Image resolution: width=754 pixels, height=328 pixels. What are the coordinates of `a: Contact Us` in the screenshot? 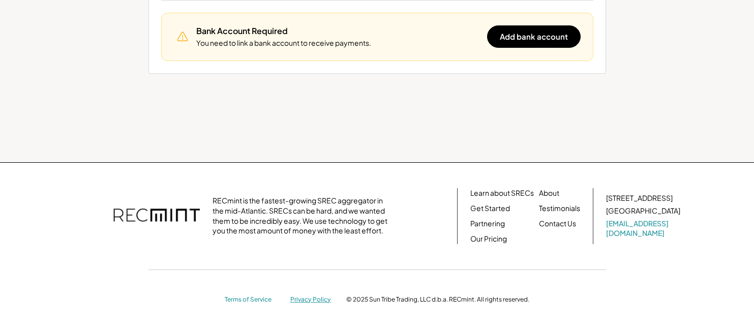 It's located at (557, 224).